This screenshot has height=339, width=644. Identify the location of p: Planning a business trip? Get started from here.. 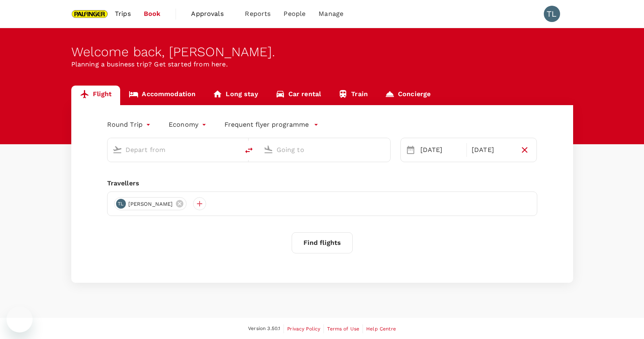
(322, 64).